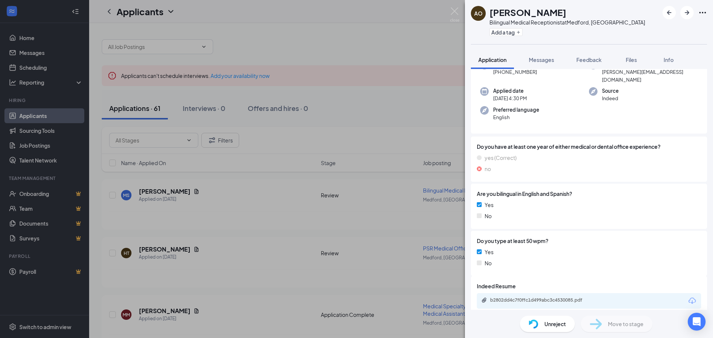 This screenshot has width=713, height=338. What do you see at coordinates (687, 13) in the screenshot?
I see `button: ArrowRight` at bounding box center [687, 13].